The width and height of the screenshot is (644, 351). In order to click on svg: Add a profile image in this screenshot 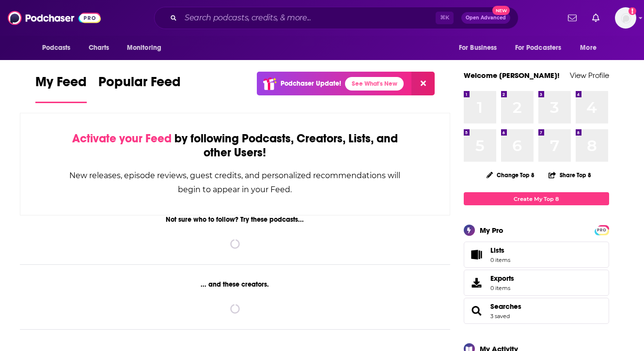, I will do `click(632, 11)`.